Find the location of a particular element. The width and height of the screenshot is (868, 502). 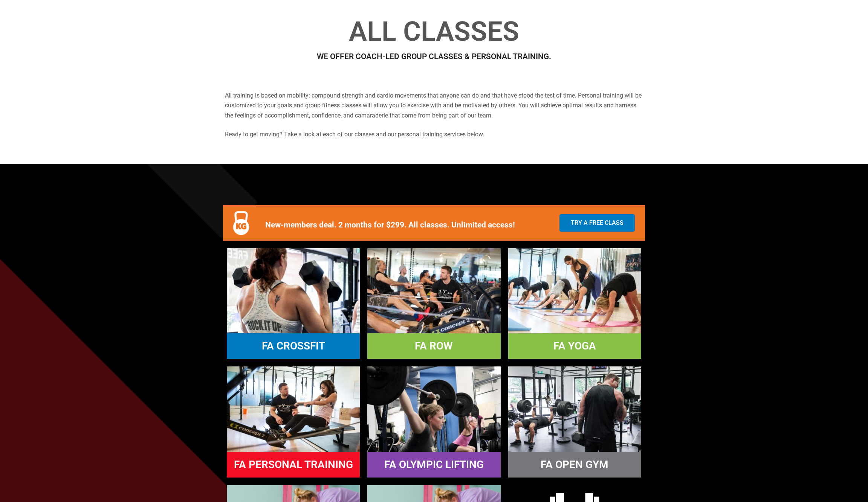

b: New-members deal. 2 months for $299. All classes. Unlimited access! is located at coordinates (390, 225).